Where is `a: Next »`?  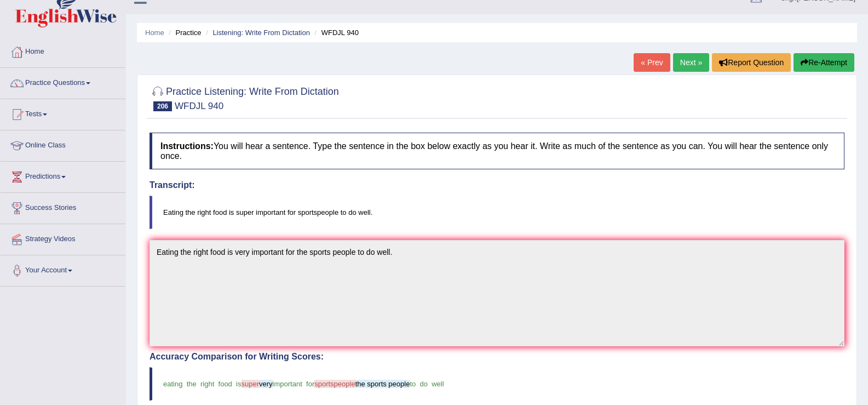 a: Next » is located at coordinates (691, 62).